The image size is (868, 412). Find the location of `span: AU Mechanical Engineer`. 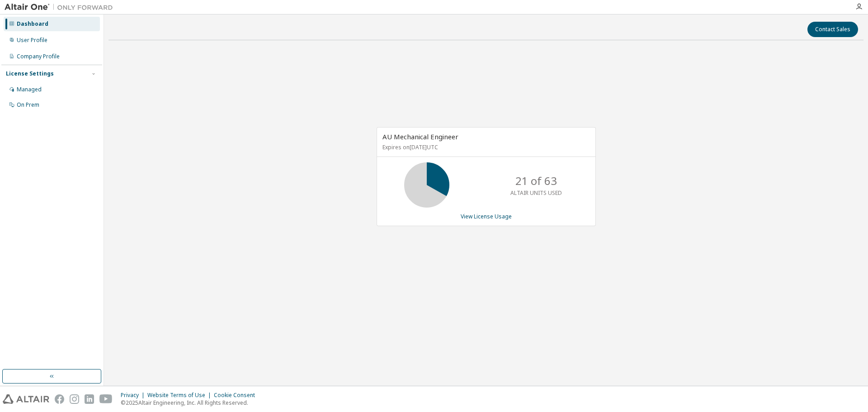

span: AU Mechanical Engineer is located at coordinates (421, 137).